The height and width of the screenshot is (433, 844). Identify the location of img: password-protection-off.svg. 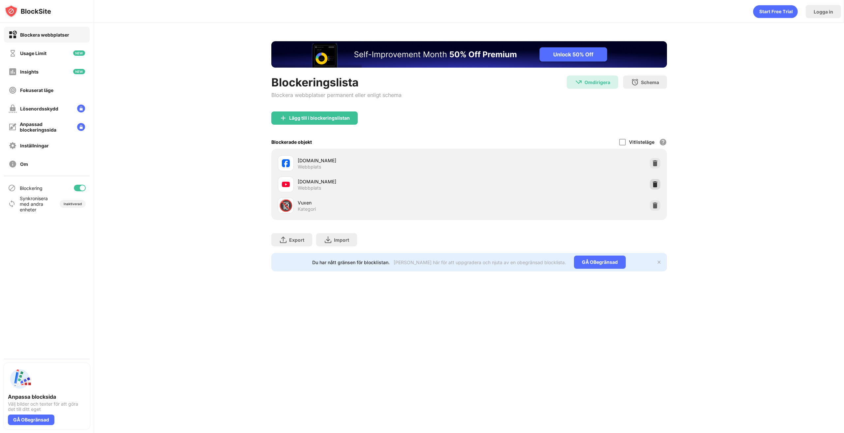
(13, 108).